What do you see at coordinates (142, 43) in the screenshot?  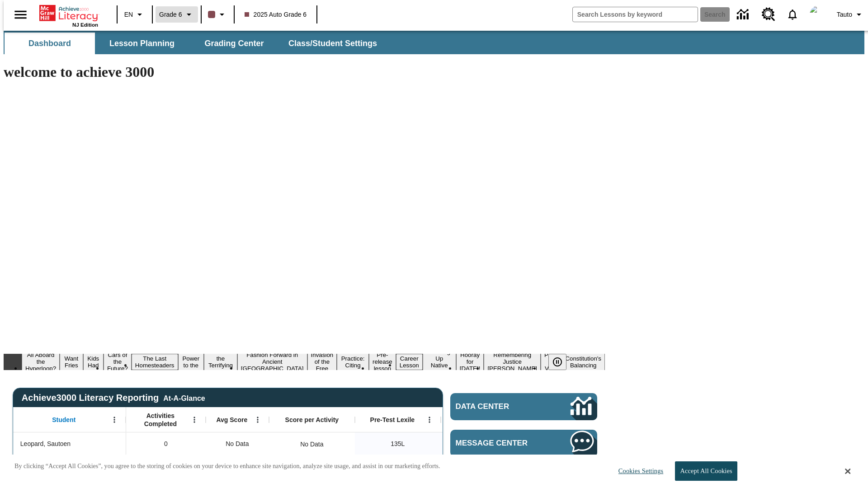 I see `span: Lesson Planning` at bounding box center [142, 43].